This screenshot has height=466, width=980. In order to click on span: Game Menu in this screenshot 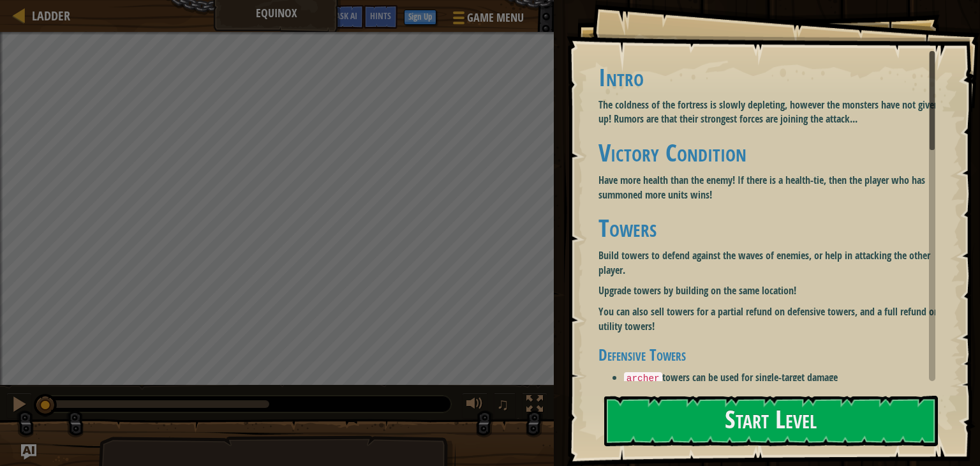, I will do `click(495, 18)`.